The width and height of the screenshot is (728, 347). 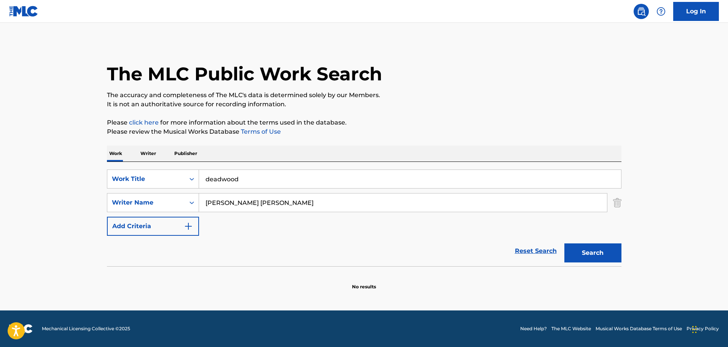 I want to click on a: Terms of Use, so click(x=260, y=131).